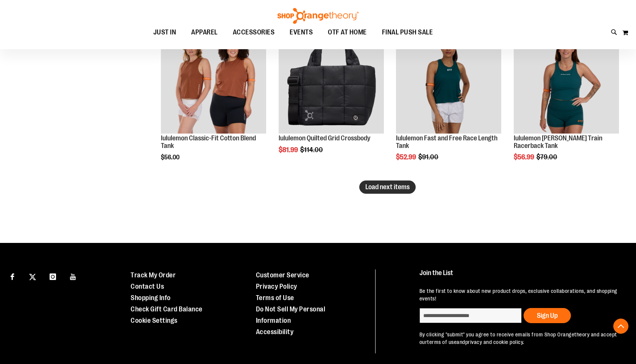 Image resolution: width=636 pixels, height=364 pixels. I want to click on span: Sign Up, so click(547, 316).